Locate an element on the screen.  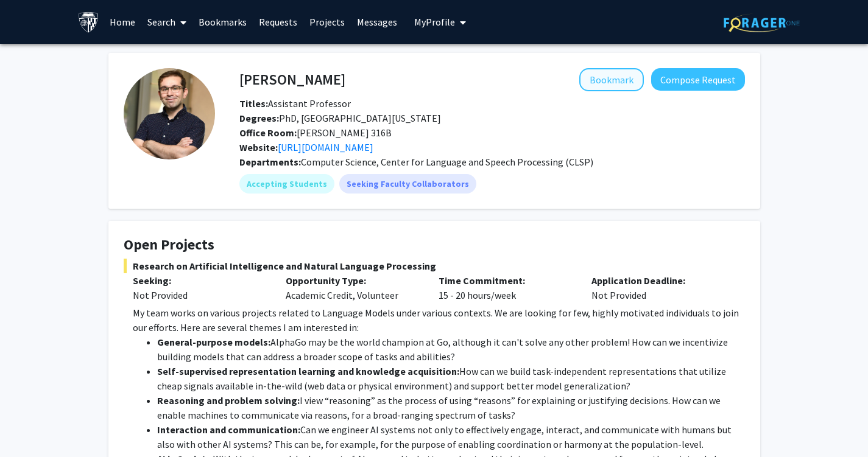
li: Can we engineer AI systems not only to effectively engage, interact, and communicate with humans ... is located at coordinates (451, 437).